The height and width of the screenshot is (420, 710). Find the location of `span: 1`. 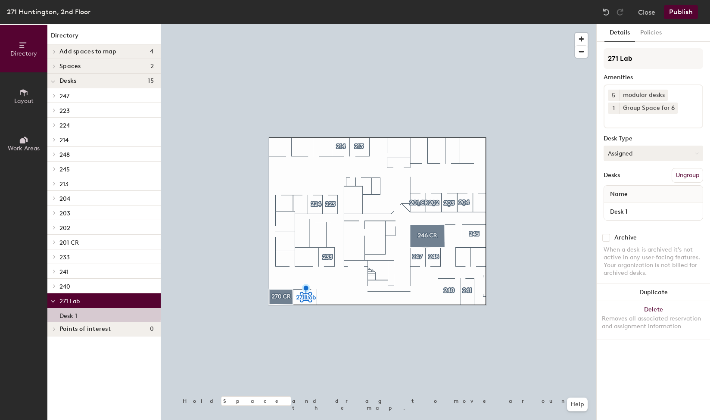

span: 1 is located at coordinates (613, 108).